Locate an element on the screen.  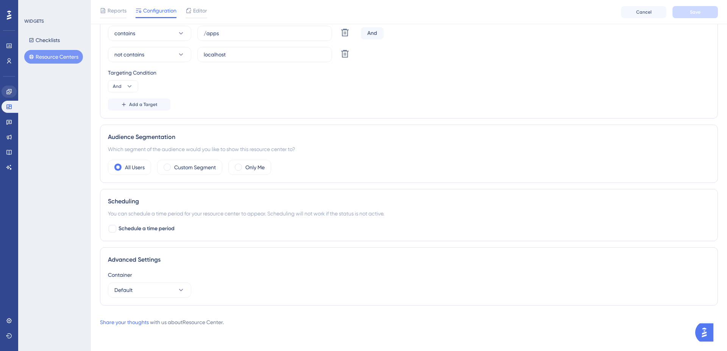
button: Resource Centers is located at coordinates (53, 57).